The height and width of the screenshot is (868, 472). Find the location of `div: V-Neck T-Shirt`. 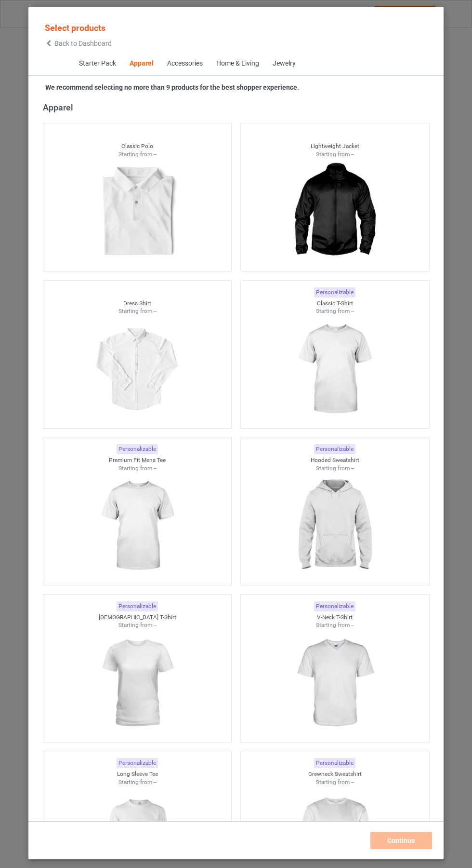

div: V-Neck T-Shirt is located at coordinates (335, 617).